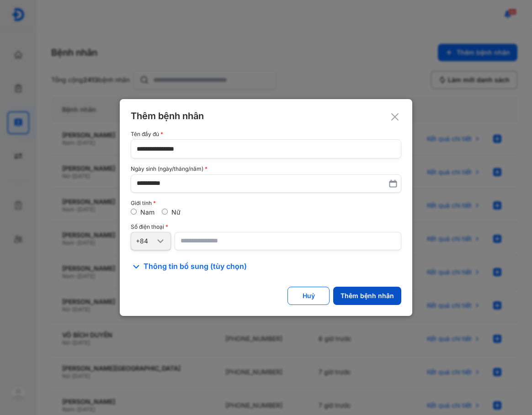 Image resolution: width=532 pixels, height=415 pixels. I want to click on span: Thông tin bổ sung (tùy chọn), so click(195, 267).